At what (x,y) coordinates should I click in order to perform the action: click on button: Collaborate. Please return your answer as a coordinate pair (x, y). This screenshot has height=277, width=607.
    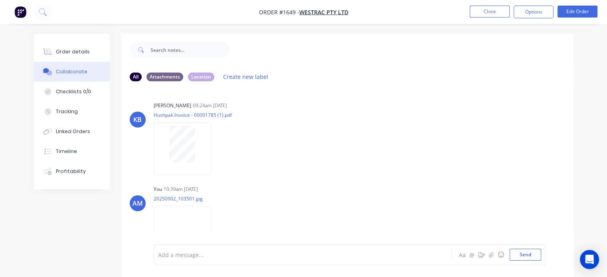
    Looking at the image, I should click on (72, 72).